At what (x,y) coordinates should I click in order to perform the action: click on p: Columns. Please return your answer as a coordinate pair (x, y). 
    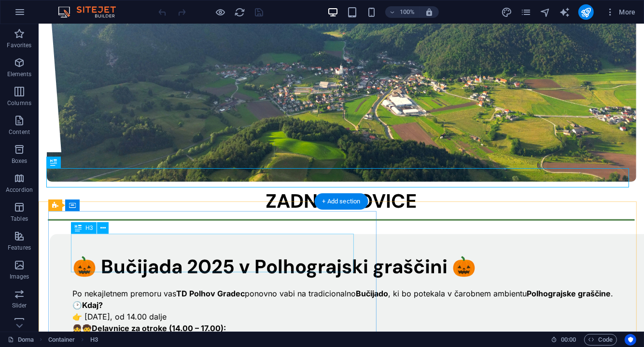
    Looking at the image, I should click on (19, 103).